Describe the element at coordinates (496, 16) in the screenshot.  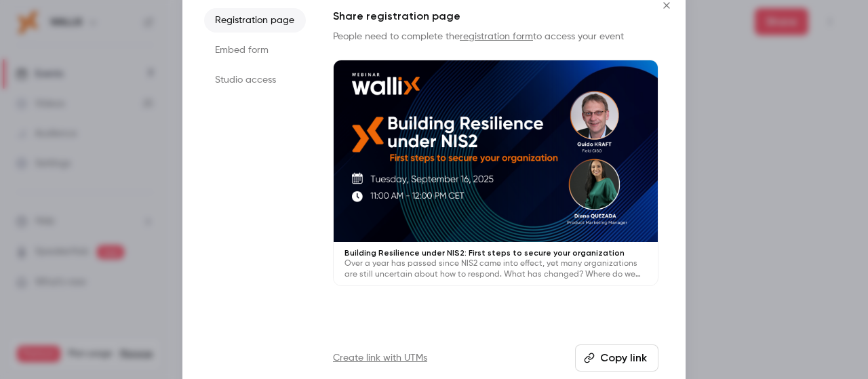
I see `h1: Share registration page` at that location.